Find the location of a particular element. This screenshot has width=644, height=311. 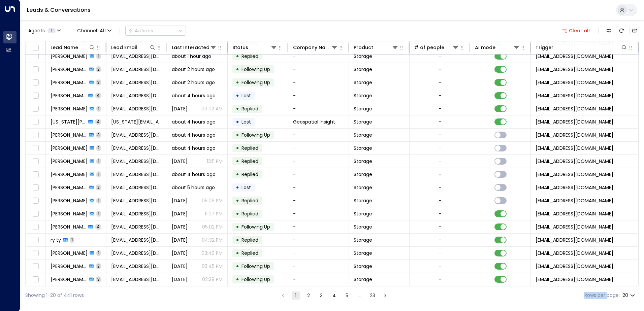

nav: pagination navigation is located at coordinates (334, 295).